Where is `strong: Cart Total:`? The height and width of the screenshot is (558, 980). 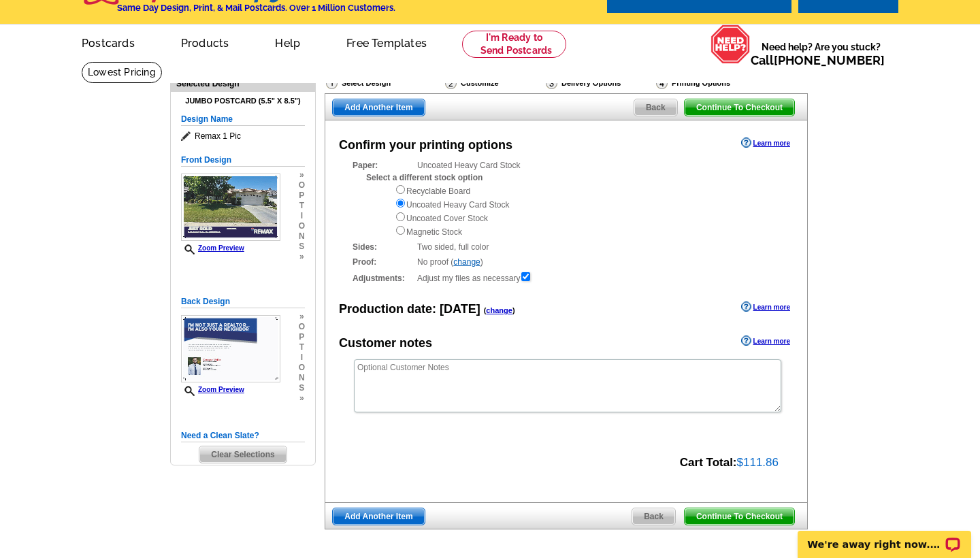
strong: Cart Total: is located at coordinates (709, 462).